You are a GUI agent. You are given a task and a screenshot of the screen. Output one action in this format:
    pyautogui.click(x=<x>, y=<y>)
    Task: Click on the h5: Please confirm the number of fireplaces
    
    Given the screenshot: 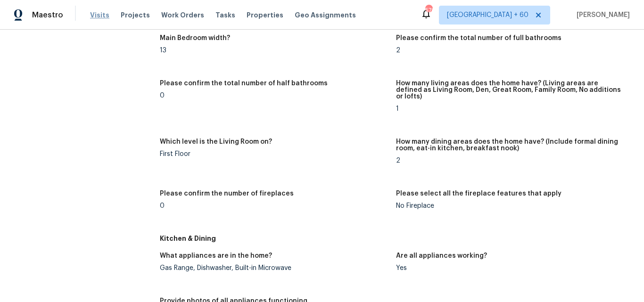 What is the action you would take?
    pyautogui.click(x=227, y=193)
    